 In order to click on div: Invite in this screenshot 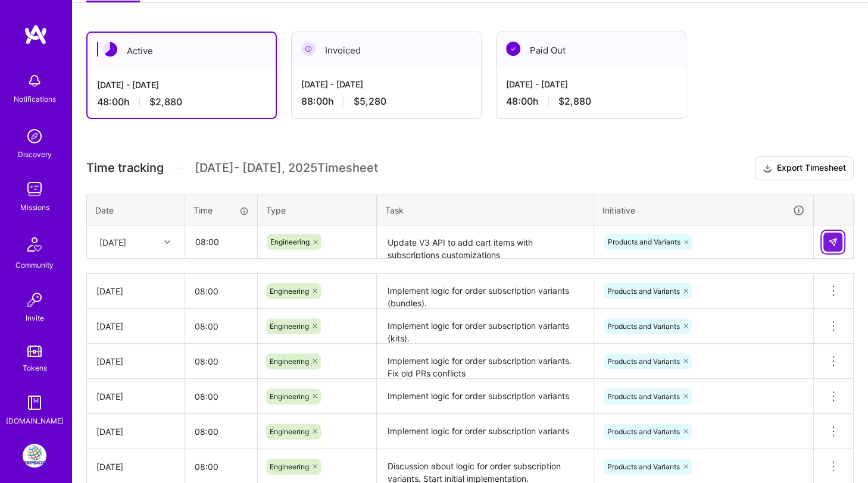, I will do `click(34, 318)`.